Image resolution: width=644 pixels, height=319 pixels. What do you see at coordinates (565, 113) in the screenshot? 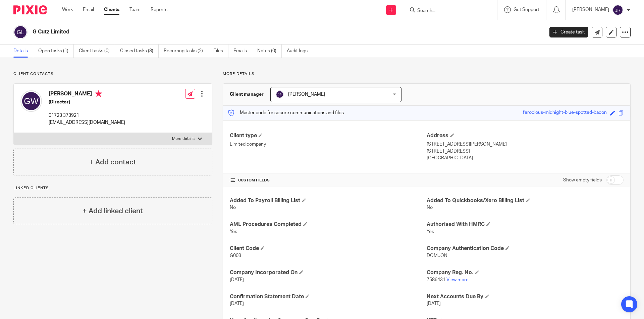
I see `div: ferocious-midnight-blue-spotted-bacon` at bounding box center [565, 113].